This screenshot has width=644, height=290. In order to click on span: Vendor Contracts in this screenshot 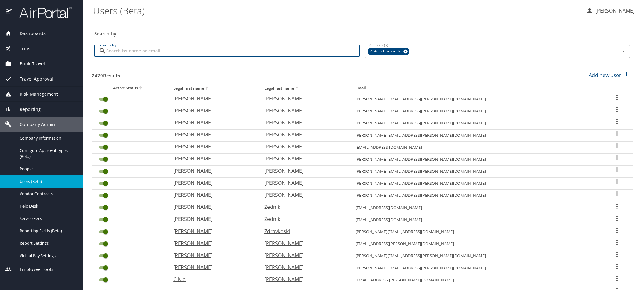, I will do `click(47, 194)`.